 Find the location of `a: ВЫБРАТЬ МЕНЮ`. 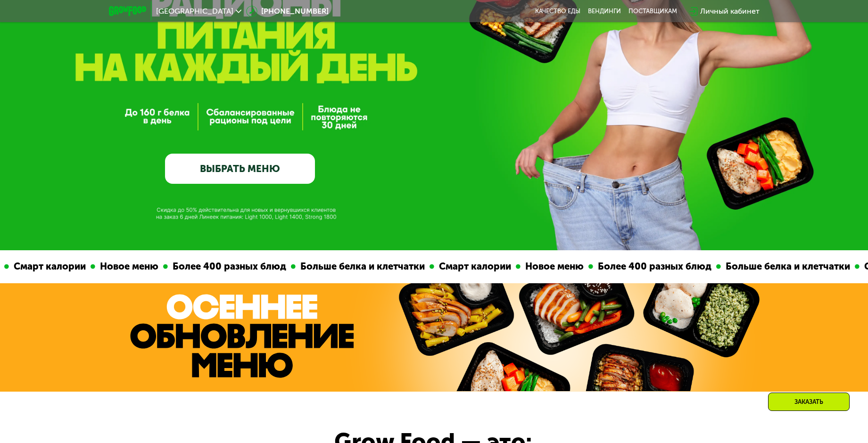

a: ВЫБРАТЬ МЕНЮ is located at coordinates (240, 169).